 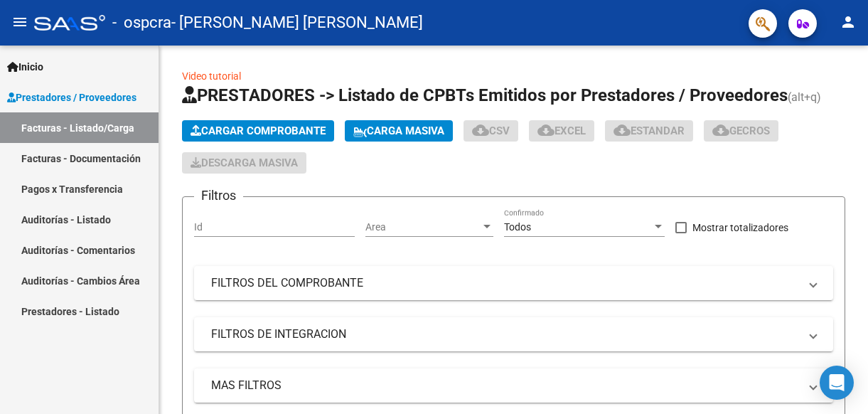 What do you see at coordinates (258, 131) in the screenshot?
I see `button: Cargar Comprobante` at bounding box center [258, 131].